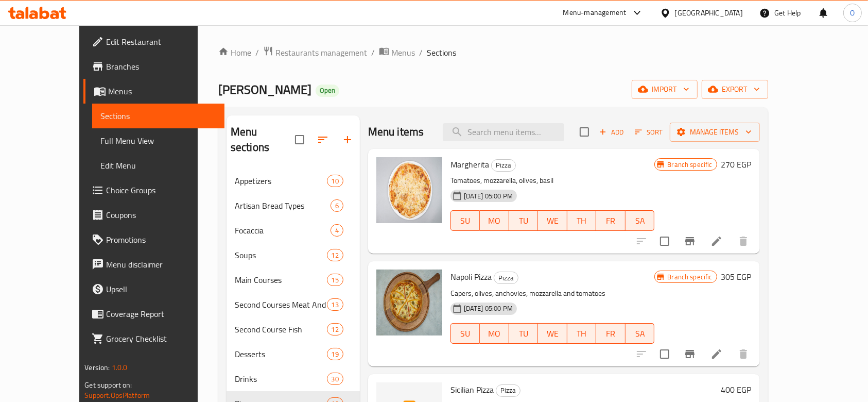 The height and width of the screenshot is (402, 868). Describe the element at coordinates (689, 277) in the screenshot. I see `span: Branch specific` at that location.